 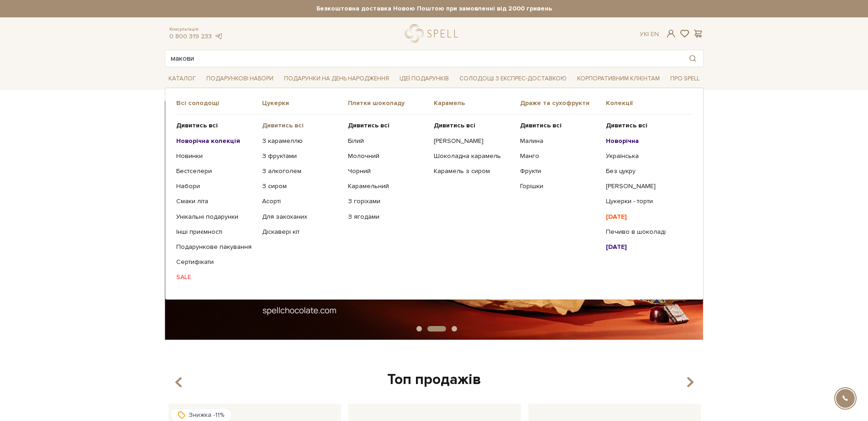 What do you see at coordinates (216, 156) in the screenshot?
I see `a: Новинки` at bounding box center [216, 156].